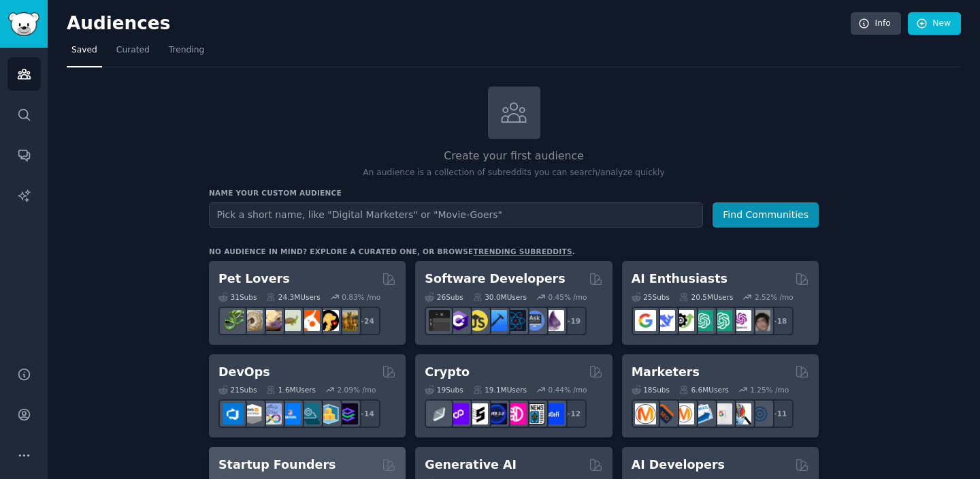 This screenshot has width=980, height=479. What do you see at coordinates (24, 24) in the screenshot?
I see `img: GummySearch logo` at bounding box center [24, 24].